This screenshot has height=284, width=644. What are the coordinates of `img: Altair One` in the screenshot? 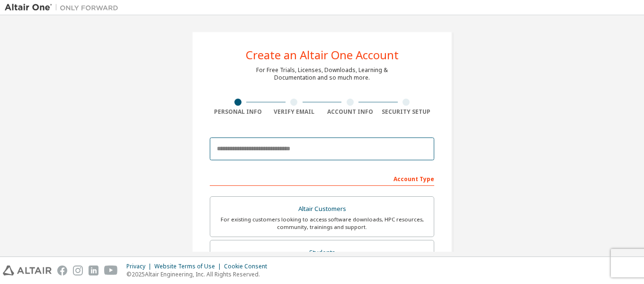 It's located at (64, 8).